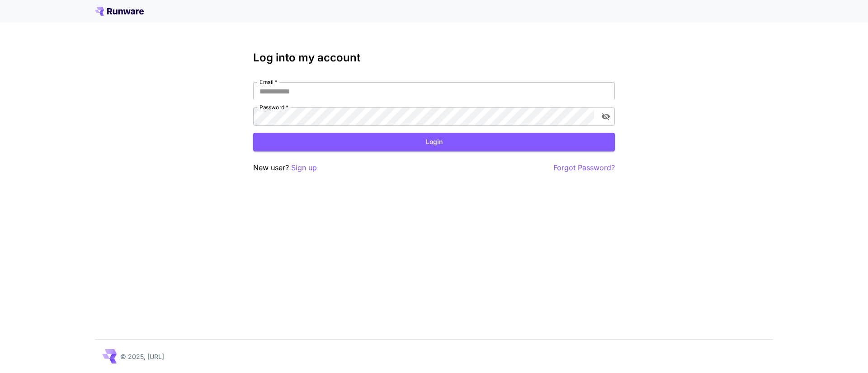  What do you see at coordinates (434, 142) in the screenshot?
I see `button: Login` at bounding box center [434, 142].